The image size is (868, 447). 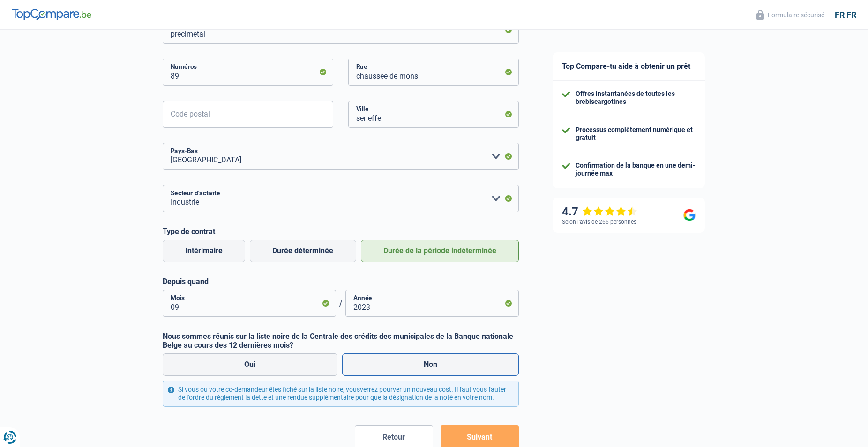 I want to click on div: fr fr, so click(x=845, y=15).